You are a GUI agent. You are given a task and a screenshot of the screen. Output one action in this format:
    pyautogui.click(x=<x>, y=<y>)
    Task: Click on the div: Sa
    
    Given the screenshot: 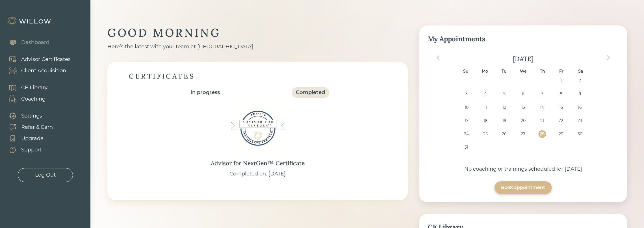 What is the action you would take?
    pyautogui.click(x=581, y=71)
    